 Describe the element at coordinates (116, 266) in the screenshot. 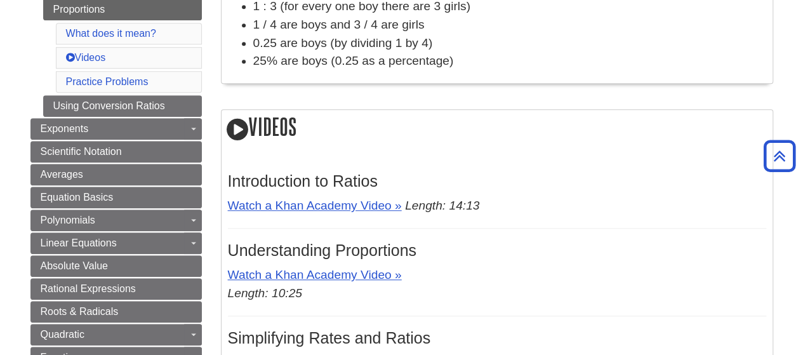

I see `a: Absolute Value` at that location.